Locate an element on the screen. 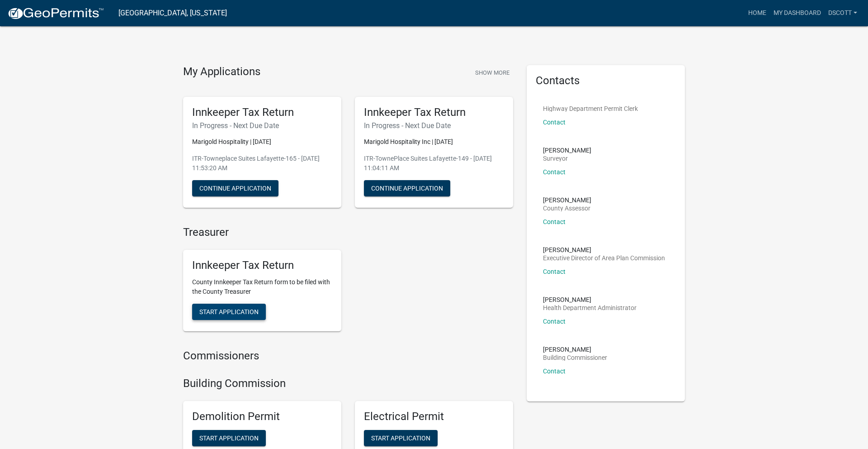  p: Surveyor is located at coordinates (567, 158).